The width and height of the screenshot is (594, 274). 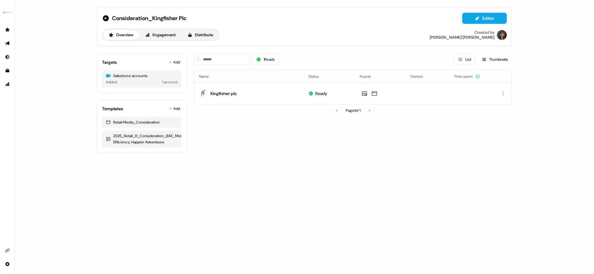 I want to click on div: Ready, so click(x=321, y=93).